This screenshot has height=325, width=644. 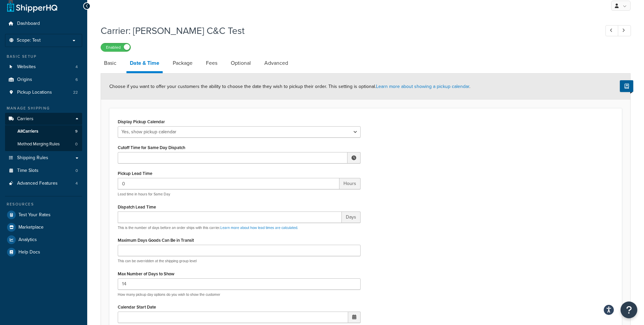 I want to click on div: Manage Shipping, so click(x=44, y=108).